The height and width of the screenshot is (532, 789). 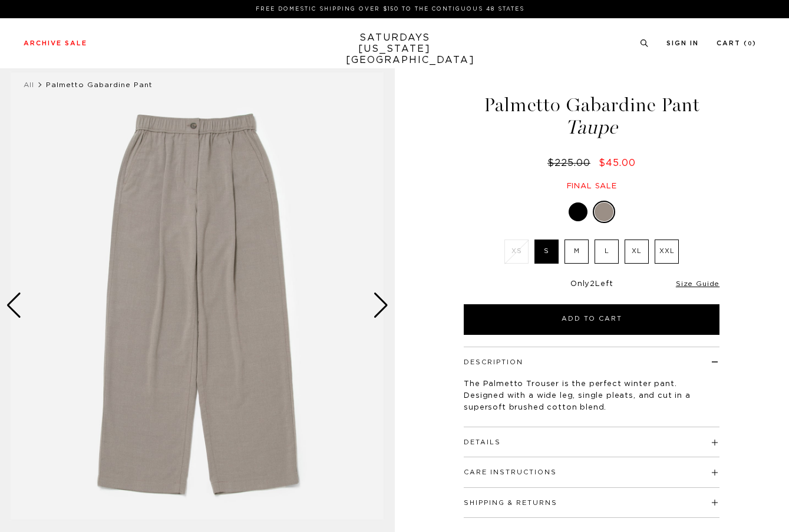 What do you see at coordinates (510, 502) in the screenshot?
I see `button: Shipping & Returns` at bounding box center [510, 502].